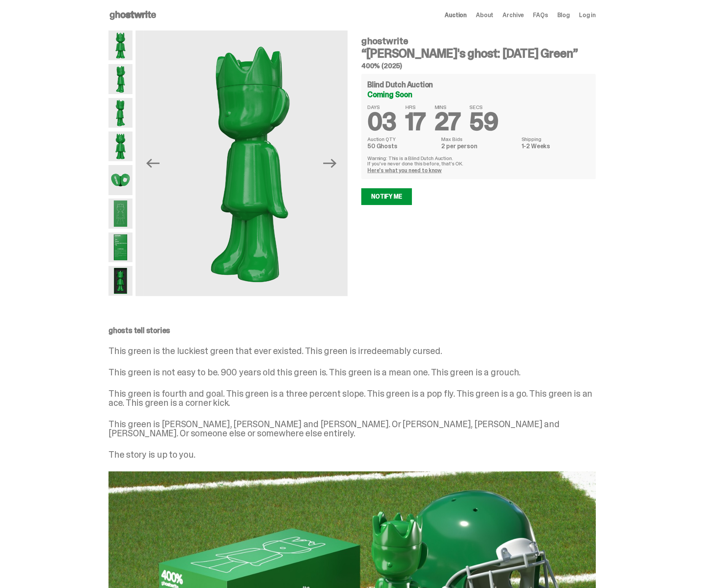 The width and height of the screenshot is (710, 588). Describe the element at coordinates (479, 95) in the screenshot. I see `div: Coming Soon` at that location.